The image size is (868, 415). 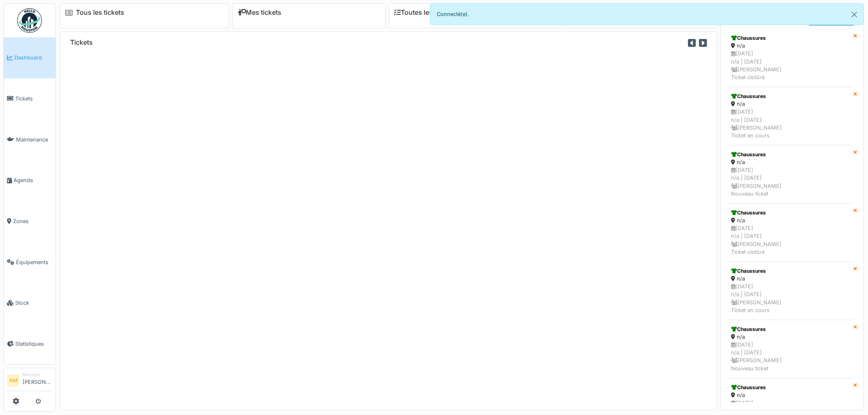 What do you see at coordinates (33, 344) in the screenshot?
I see `span: Statistiques` at bounding box center [33, 344].